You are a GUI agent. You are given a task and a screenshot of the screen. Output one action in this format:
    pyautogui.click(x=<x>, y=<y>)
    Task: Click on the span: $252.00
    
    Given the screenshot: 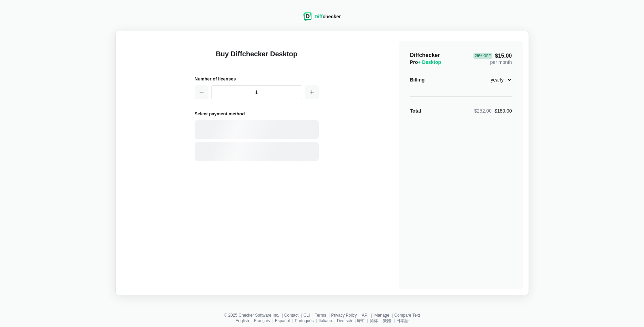 What is the action you would take?
    pyautogui.click(x=483, y=111)
    